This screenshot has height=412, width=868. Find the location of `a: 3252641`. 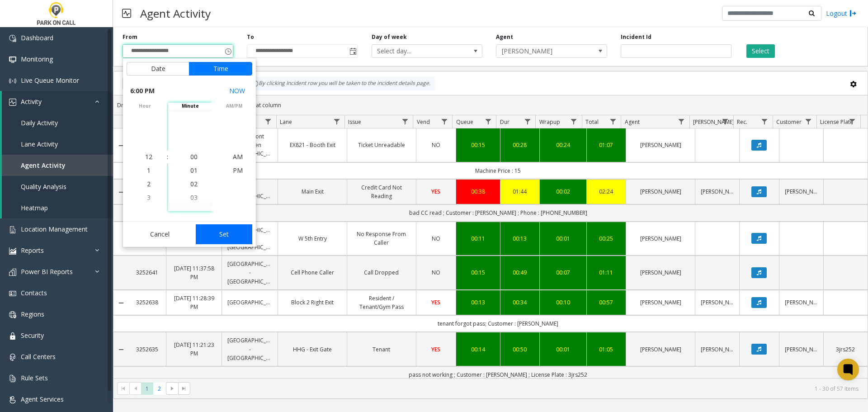

a: 3252641 is located at coordinates (147, 272).